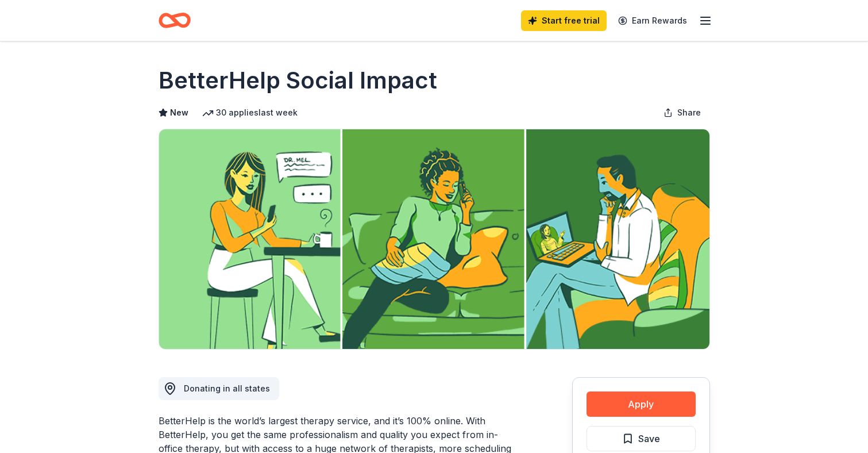  What do you see at coordinates (649, 438) in the screenshot?
I see `span: Save` at bounding box center [649, 438].